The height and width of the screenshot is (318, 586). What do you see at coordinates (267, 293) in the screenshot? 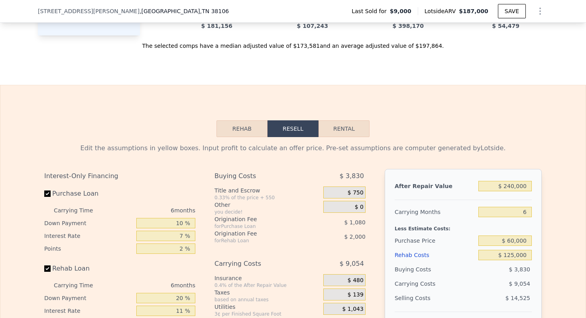
I see `div: Taxes` at bounding box center [267, 293].